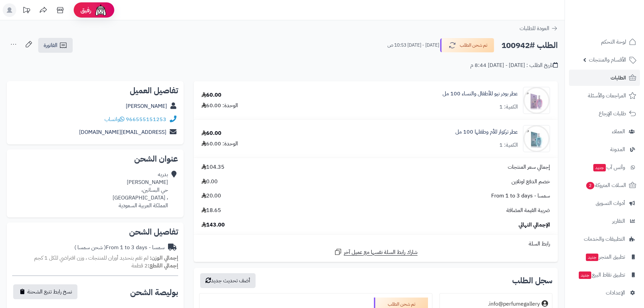  Describe the element at coordinates (164, 258) in the screenshot. I see `strong: إجمالي الوزن:` at that location.